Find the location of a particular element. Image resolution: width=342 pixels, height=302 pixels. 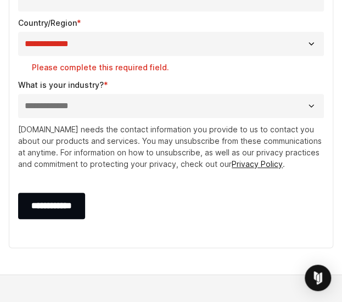

div: Open Intercom Messenger is located at coordinates (318, 278).